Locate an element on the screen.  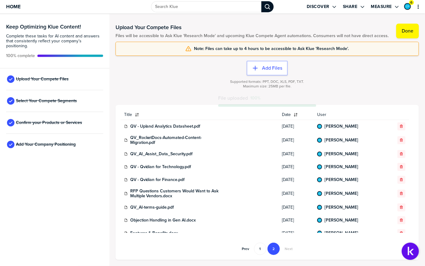
button: Go to previous page is located at coordinates (245, 248).